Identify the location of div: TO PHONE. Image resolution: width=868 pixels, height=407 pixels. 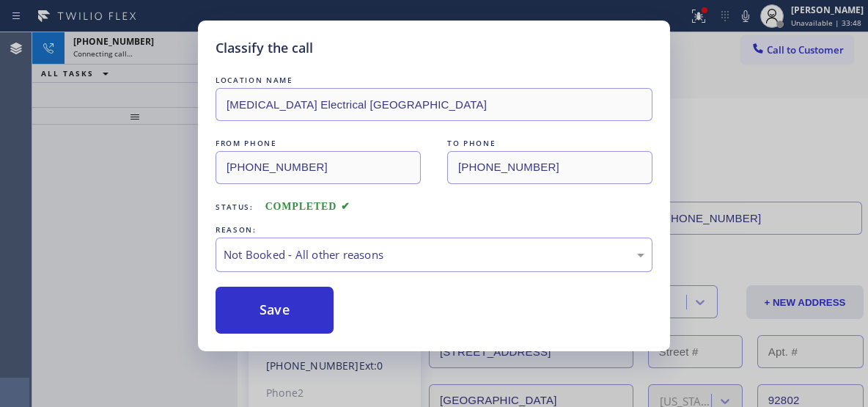
(550, 143).